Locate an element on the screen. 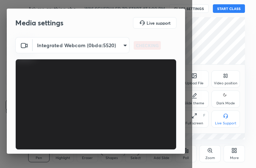 The height and width of the screenshot is (168, 256). h2: Media settings is located at coordinates (39, 23).